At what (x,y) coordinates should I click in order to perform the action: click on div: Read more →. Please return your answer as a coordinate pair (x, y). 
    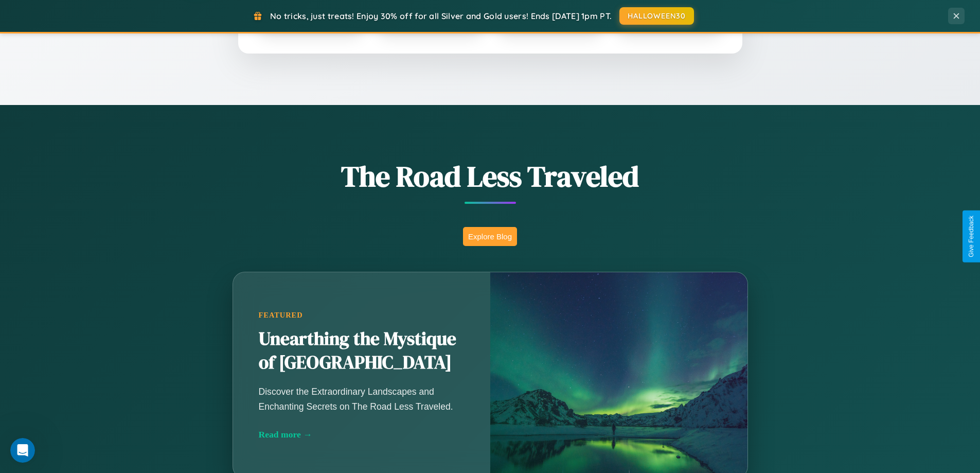
    Looking at the image, I should click on (361, 434).